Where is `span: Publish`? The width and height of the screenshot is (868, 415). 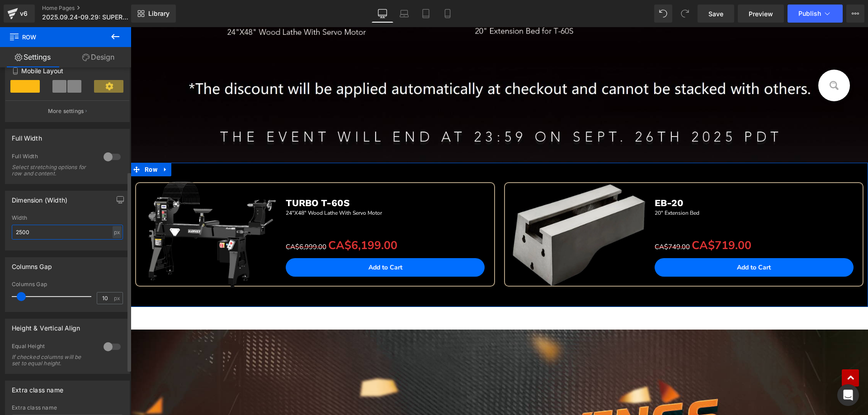
span: Publish is located at coordinates (809, 13).